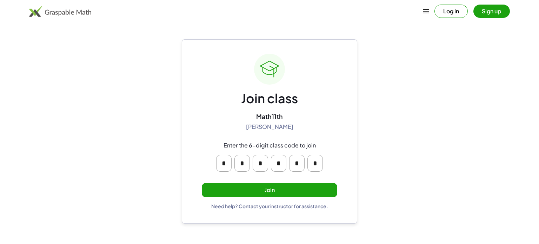  Describe the element at coordinates (269, 145) in the screenshot. I see `div: Enter the 6-digit class code to join` at that location.